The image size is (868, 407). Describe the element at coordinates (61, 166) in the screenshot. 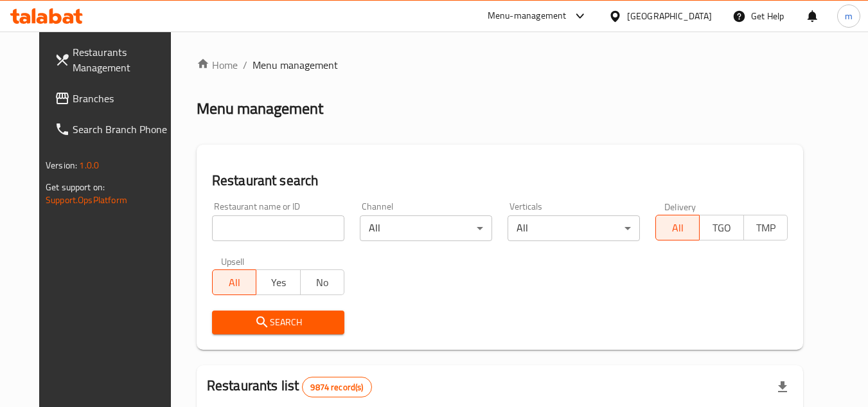

I see `span: Version:` at that location.